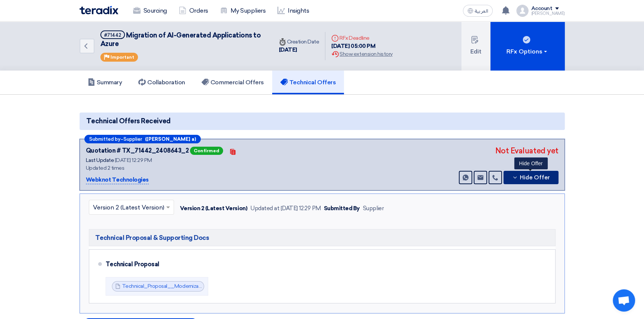  What do you see at coordinates (233, 82) in the screenshot?
I see `h5: Commercial Offers` at bounding box center [233, 82].